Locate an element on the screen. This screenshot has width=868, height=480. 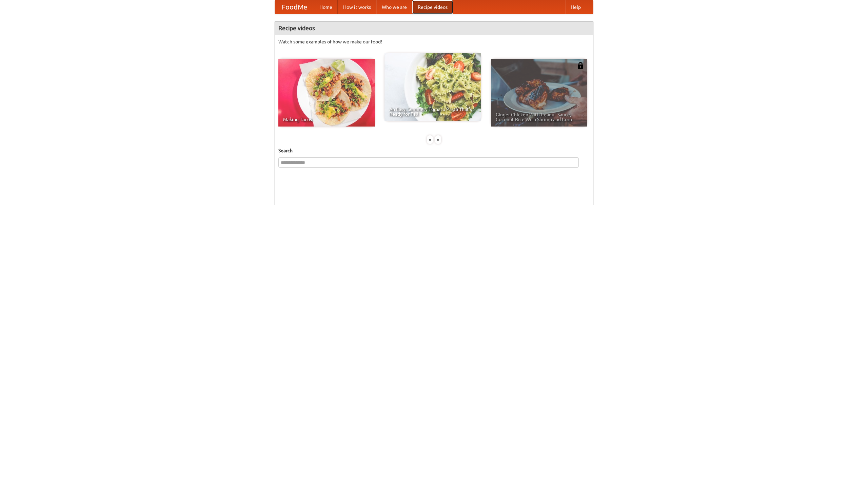
a: An Easy, Summery Tomato Pasta That's Ready for Fall is located at coordinates (433, 87).